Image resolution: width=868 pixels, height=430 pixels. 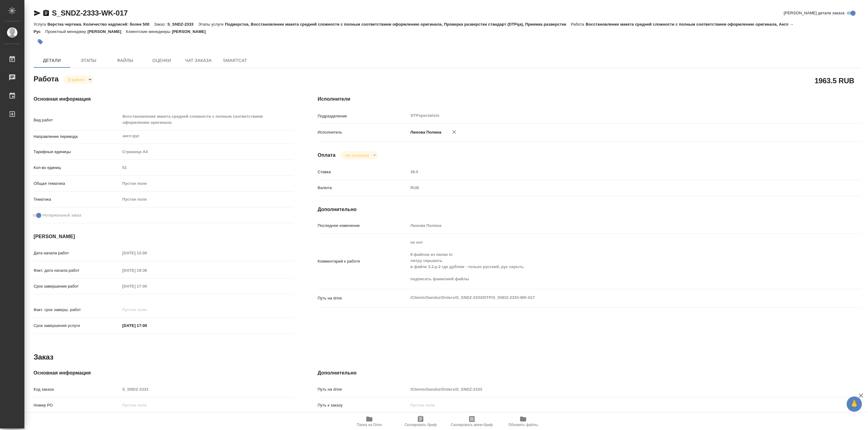 What do you see at coordinates (66, 31) in the screenshot?
I see `p: Проектный менеджер` at bounding box center [66, 31].